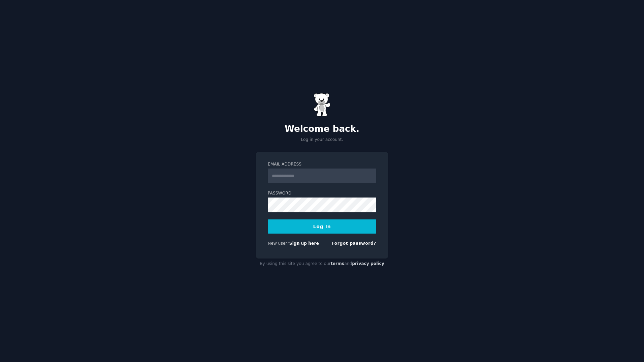 The image size is (644, 362). What do you see at coordinates (322, 264) in the screenshot?
I see `div: By using this site you agree to our and` at bounding box center [322, 264].